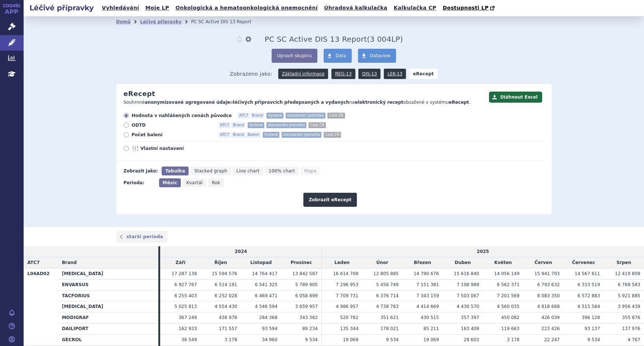 This screenshot has height=346, width=644. I want to click on span: Dataview, so click(380, 56).